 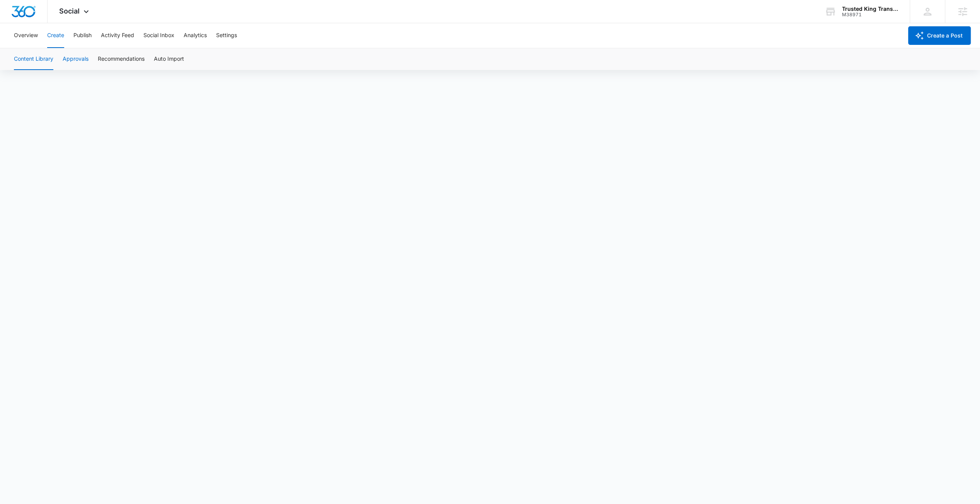 What do you see at coordinates (26, 36) in the screenshot?
I see `button: Overview` at bounding box center [26, 36].